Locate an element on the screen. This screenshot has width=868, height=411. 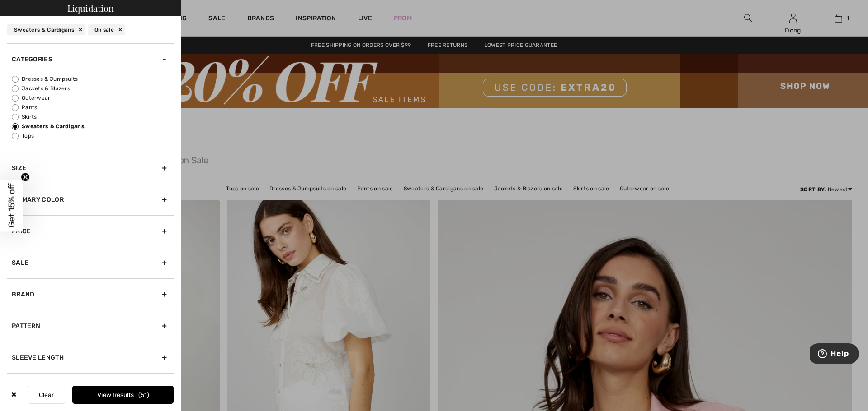
label: Tops is located at coordinates (93, 136).